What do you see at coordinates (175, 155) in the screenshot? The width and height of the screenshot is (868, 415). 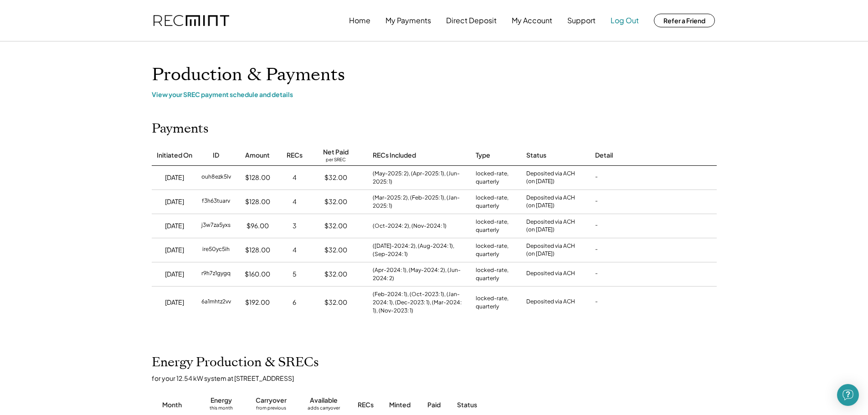 I see `div: Initiated On` at bounding box center [175, 155].